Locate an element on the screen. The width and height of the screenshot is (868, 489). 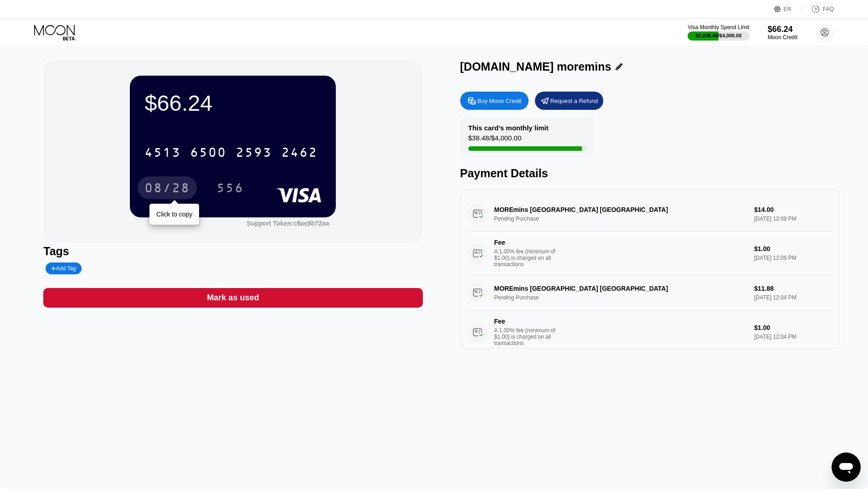
div: 4513 is located at coordinates (163, 154).